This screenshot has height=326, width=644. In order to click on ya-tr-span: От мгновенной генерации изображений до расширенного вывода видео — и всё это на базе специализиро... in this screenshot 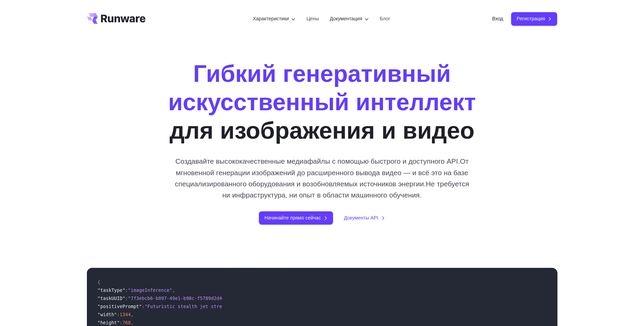, I will do `click(321, 172)`.